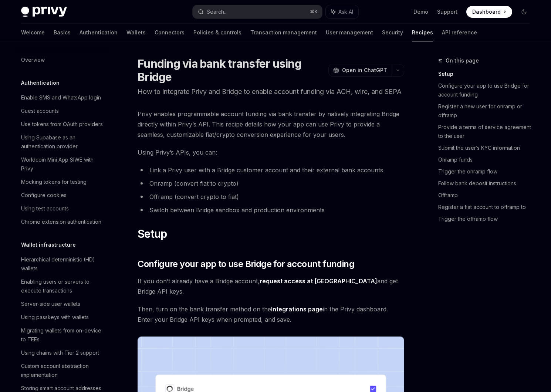 Image resolution: width=551 pixels, height=392 pixels. What do you see at coordinates (63, 286) in the screenshot?
I see `div: Enabling users or servers to execute transactions` at bounding box center [63, 286].